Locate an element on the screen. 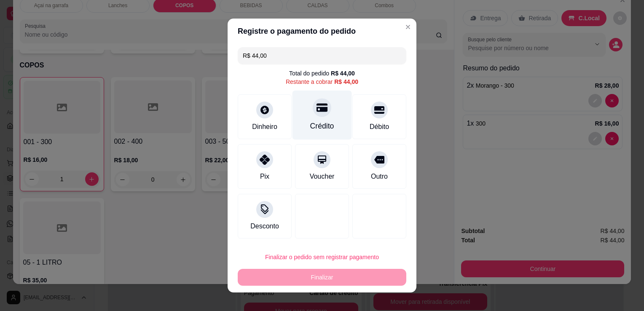 The image size is (644, 311). div: Pix is located at coordinates (265, 177).